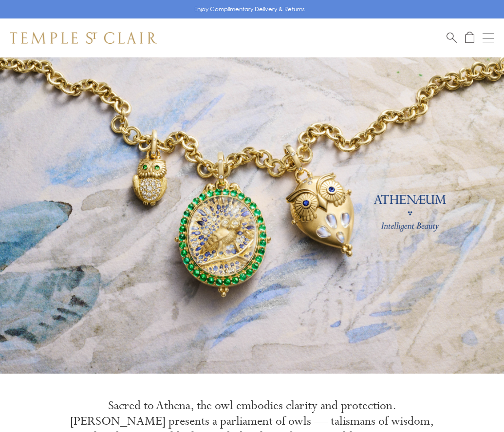 The width and height of the screenshot is (504, 432). I want to click on a: Search, so click(452, 38).